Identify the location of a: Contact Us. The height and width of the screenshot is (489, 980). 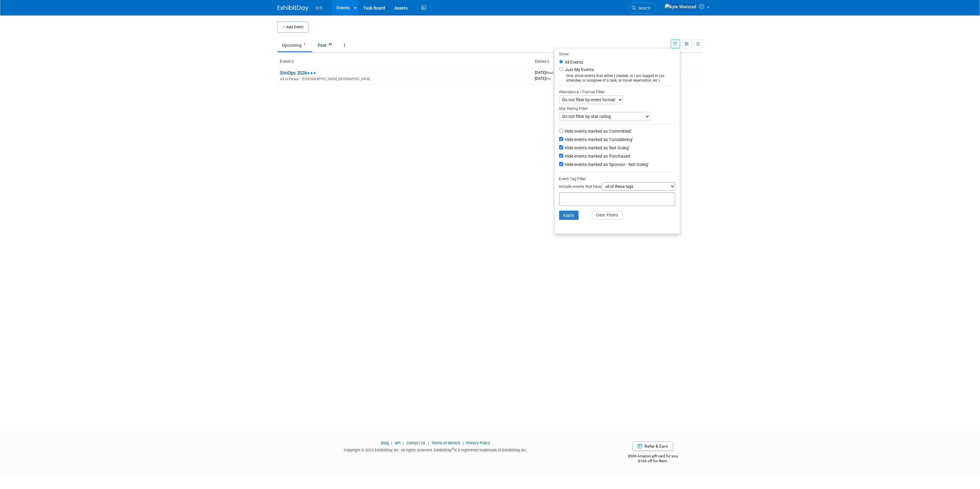
(416, 442).